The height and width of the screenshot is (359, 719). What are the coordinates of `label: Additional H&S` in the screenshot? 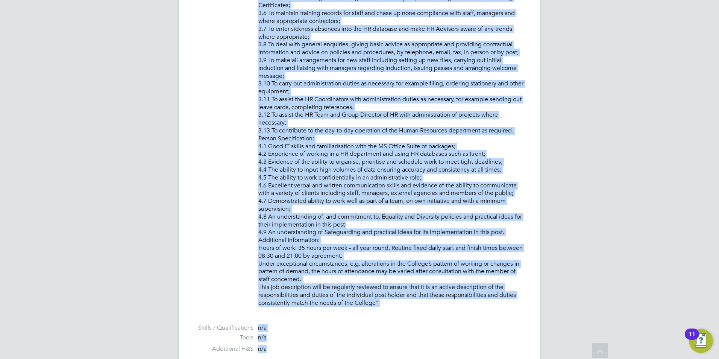 It's located at (224, 348).